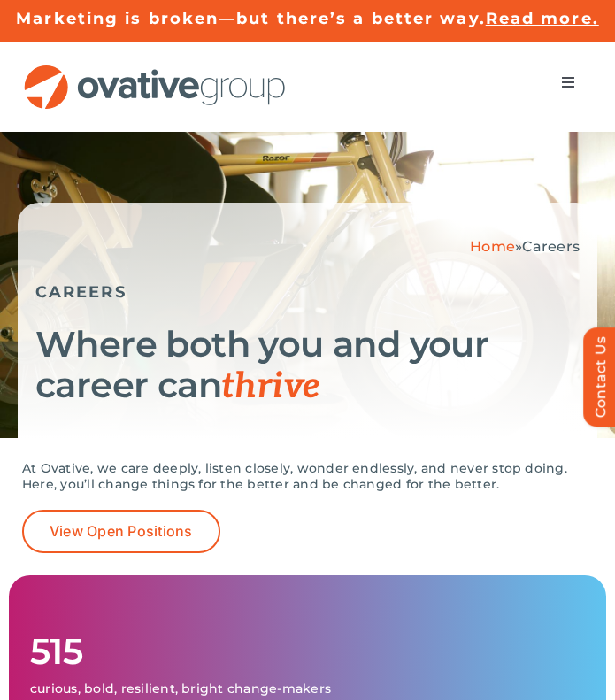 This screenshot has width=615, height=700. Describe the element at coordinates (307, 688) in the screenshot. I see `p: curious, bold, resilient, bright change-makers` at that location.